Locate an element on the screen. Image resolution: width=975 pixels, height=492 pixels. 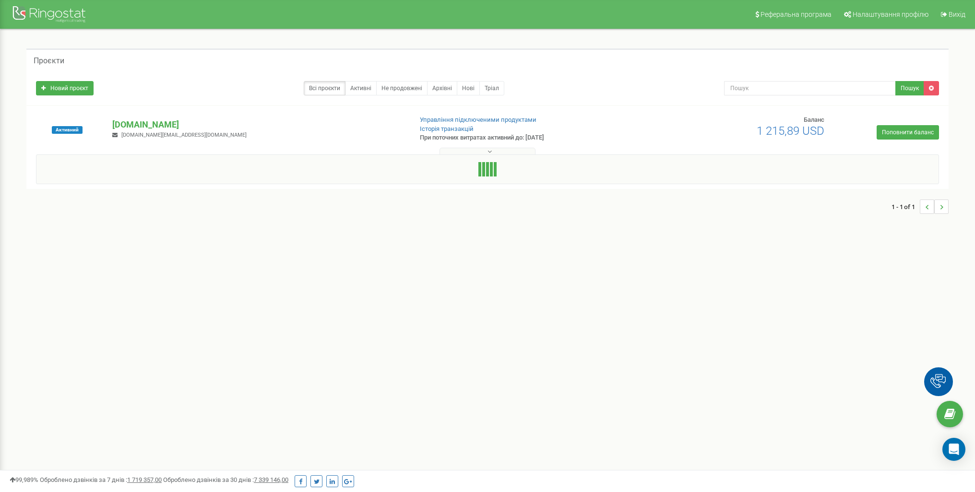
span: Реферальна програма is located at coordinates (796, 14).